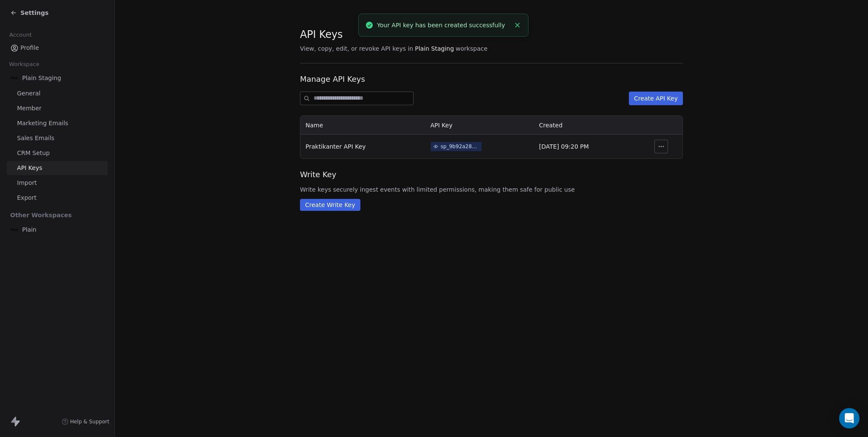 The width and height of the screenshot is (868, 437). I want to click on span: Settings, so click(34, 13).